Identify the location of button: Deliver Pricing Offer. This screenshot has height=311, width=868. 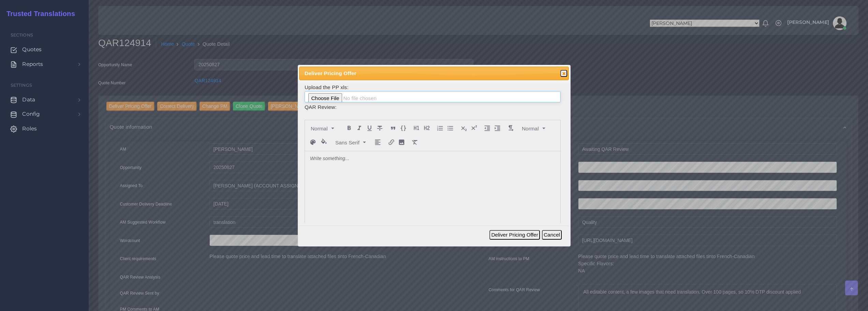
(515, 235).